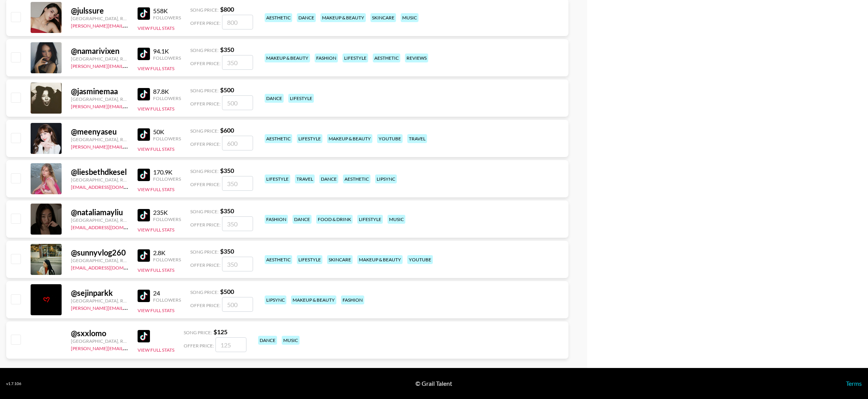 Image resolution: width=868 pixels, height=399 pixels. Describe the element at coordinates (167, 132) in the screenshot. I see `div: 50K` at that location.